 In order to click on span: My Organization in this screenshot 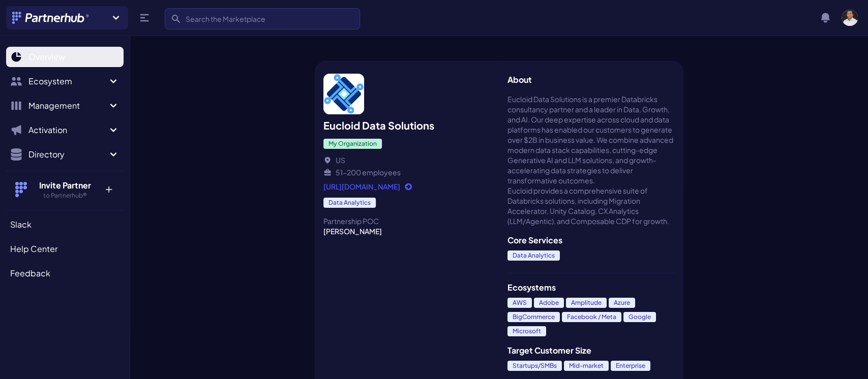, I will do `click(353, 144)`.